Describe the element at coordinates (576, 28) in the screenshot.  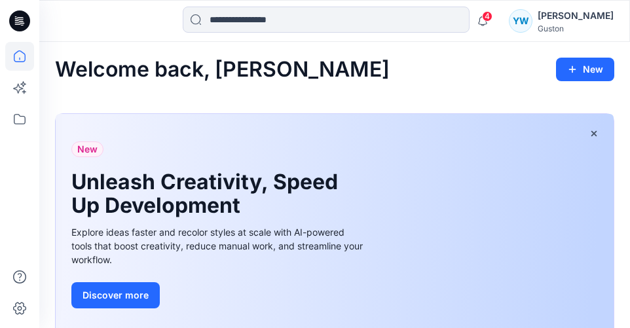
I see `div: Guston` at that location.